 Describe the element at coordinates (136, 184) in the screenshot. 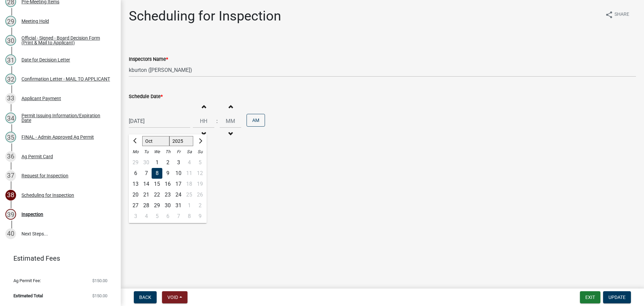

I see `div: 13` at that location.